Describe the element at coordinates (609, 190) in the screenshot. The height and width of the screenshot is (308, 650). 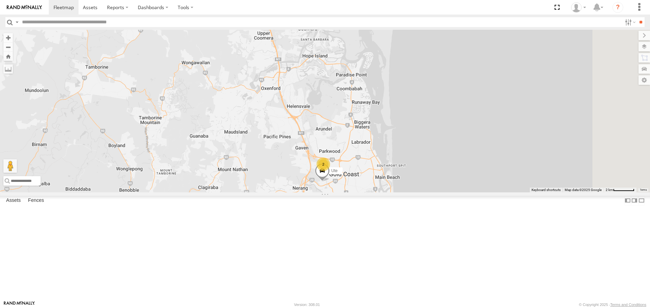
I see `span: 2 km` at that location.